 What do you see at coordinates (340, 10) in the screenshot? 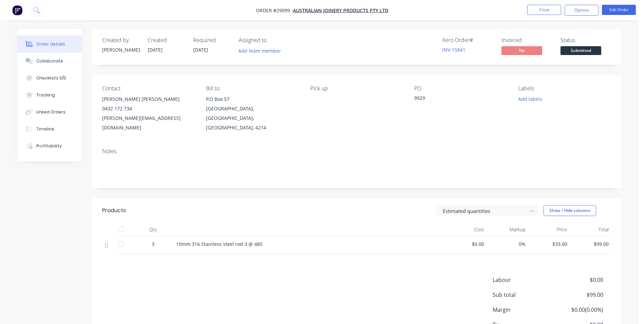
I see `span: Australian Joinery Products Pty Ltd` at bounding box center [340, 10].